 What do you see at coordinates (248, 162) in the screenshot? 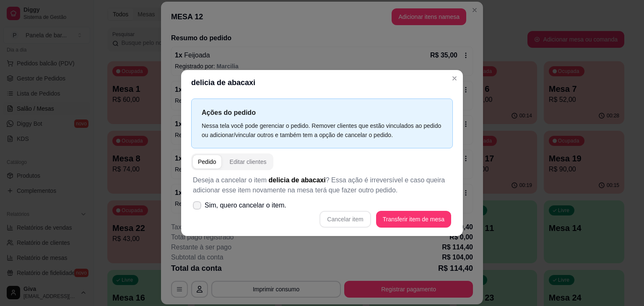
I see `div: Editar clientes` at bounding box center [248, 162].